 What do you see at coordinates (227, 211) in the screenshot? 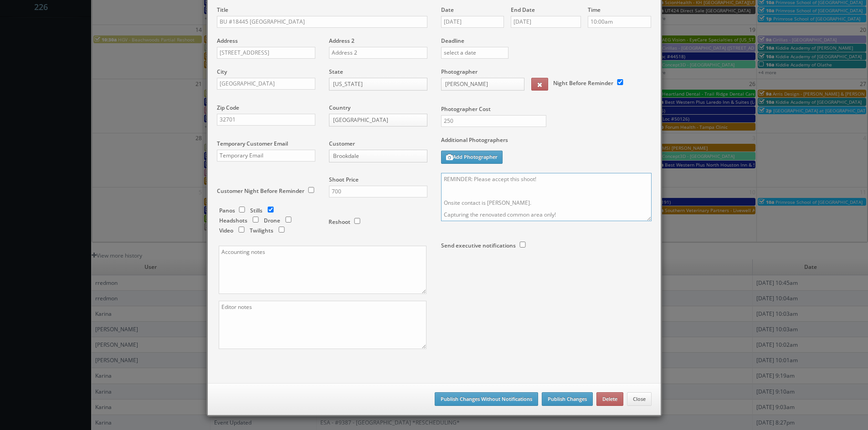
I see `label: Panos` at bounding box center [227, 211].